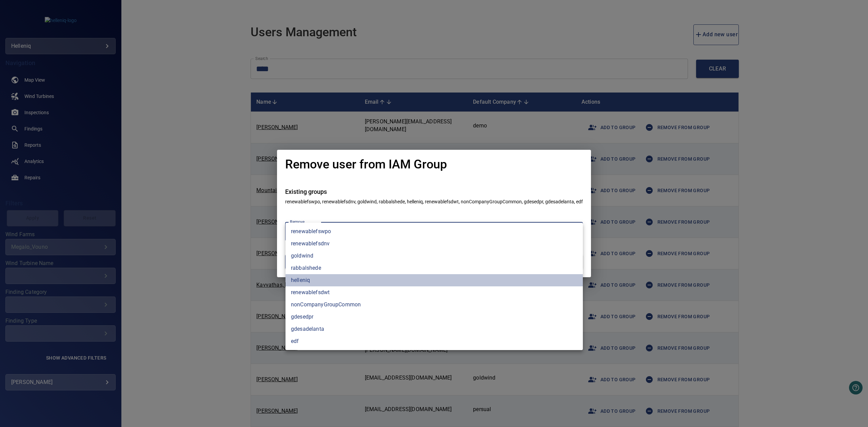  What do you see at coordinates (434, 341) in the screenshot?
I see `li: edf` at bounding box center [434, 341].